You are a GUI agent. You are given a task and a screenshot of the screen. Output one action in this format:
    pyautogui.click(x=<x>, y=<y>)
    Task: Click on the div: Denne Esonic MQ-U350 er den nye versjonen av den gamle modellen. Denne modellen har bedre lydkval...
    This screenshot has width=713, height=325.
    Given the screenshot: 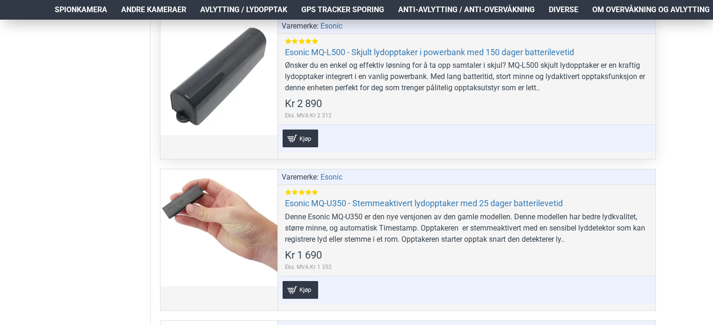 What is the action you would take?
    pyautogui.click(x=466, y=228)
    